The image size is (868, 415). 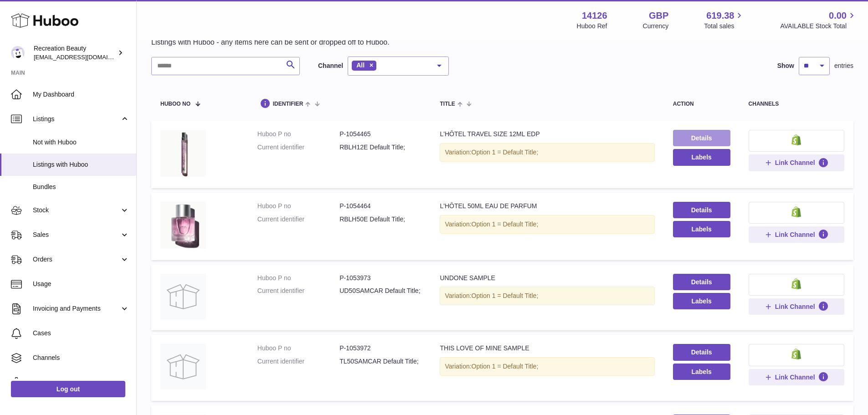 I want to click on dd: P-1054464, so click(x=380, y=206).